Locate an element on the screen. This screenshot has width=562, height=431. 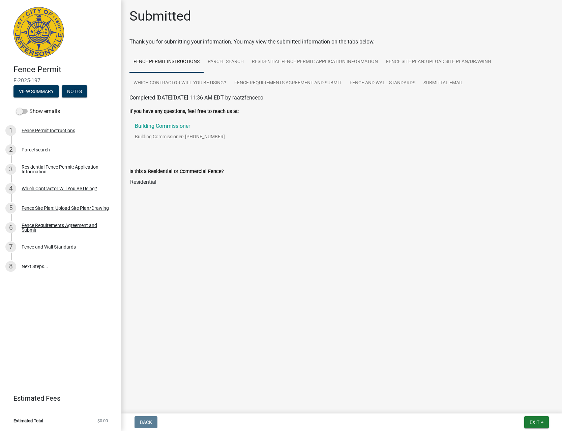
div: Residential Fence Permit: Application Information is located at coordinates (66, 169).